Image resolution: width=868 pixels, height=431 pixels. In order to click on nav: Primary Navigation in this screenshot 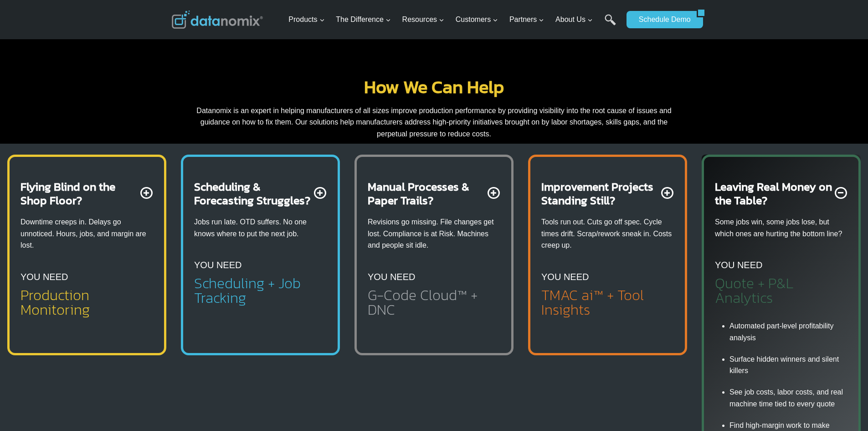, I will do `click(453, 19)`.